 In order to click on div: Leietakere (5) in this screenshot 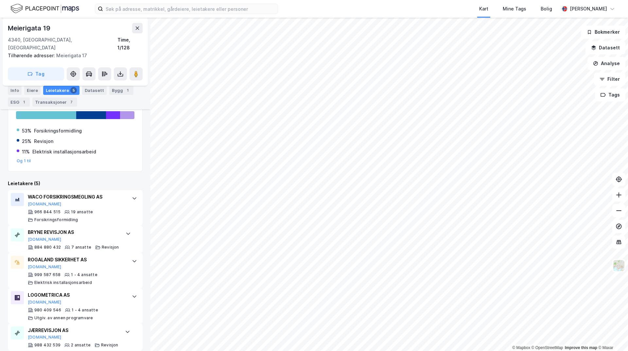, I will do `click(75, 183)`.